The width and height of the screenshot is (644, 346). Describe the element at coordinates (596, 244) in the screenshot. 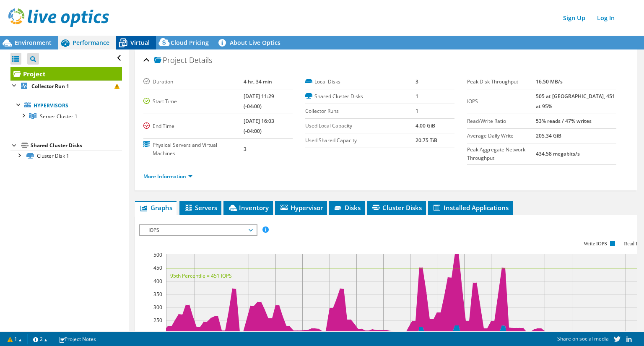

I see `text: Write IOPS` at that location.